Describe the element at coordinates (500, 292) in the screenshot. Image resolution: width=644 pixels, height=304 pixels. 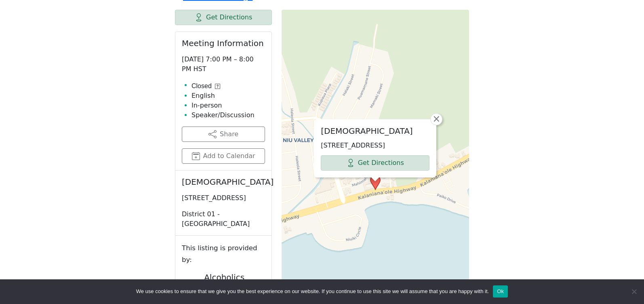
I see `button: Ok` at that location.